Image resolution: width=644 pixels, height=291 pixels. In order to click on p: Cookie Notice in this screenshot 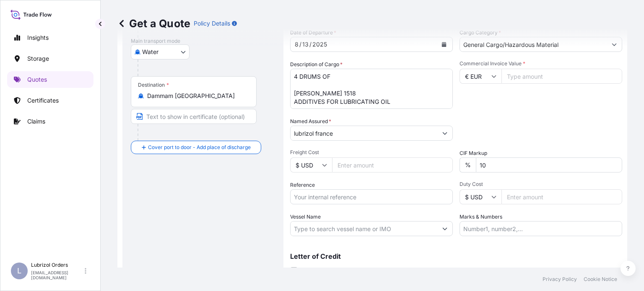, I will do `click(601, 280)`.